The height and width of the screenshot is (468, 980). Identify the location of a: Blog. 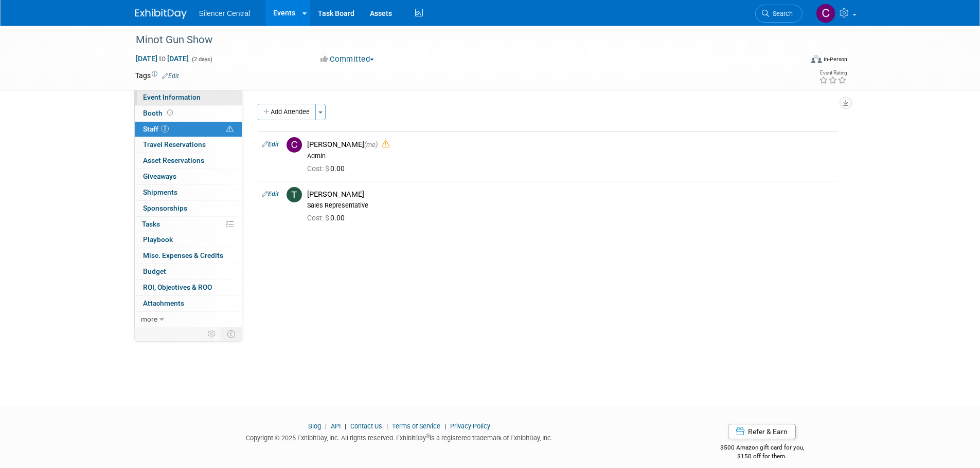
(314, 426).